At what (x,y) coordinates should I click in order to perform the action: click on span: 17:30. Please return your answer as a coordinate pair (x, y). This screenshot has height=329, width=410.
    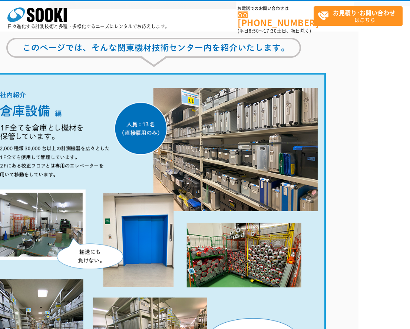
    Looking at the image, I should click on (270, 31).